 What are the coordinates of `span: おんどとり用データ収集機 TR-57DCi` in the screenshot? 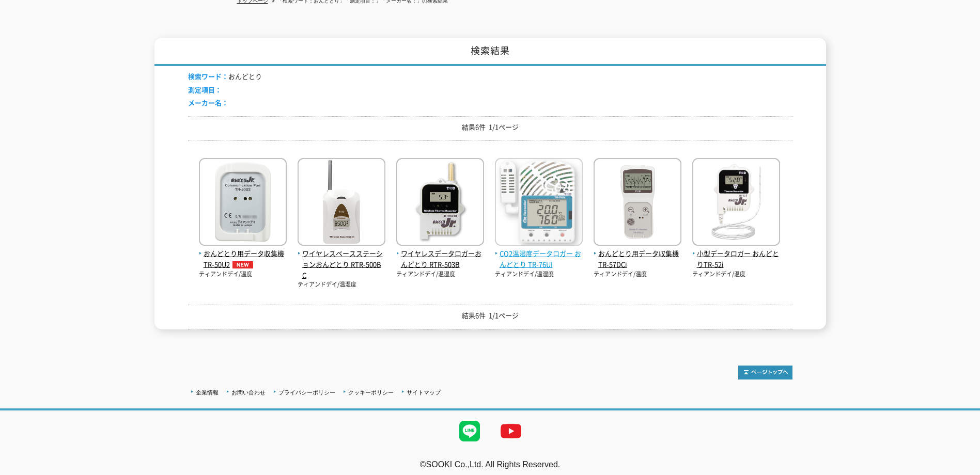 It's located at (638, 259).